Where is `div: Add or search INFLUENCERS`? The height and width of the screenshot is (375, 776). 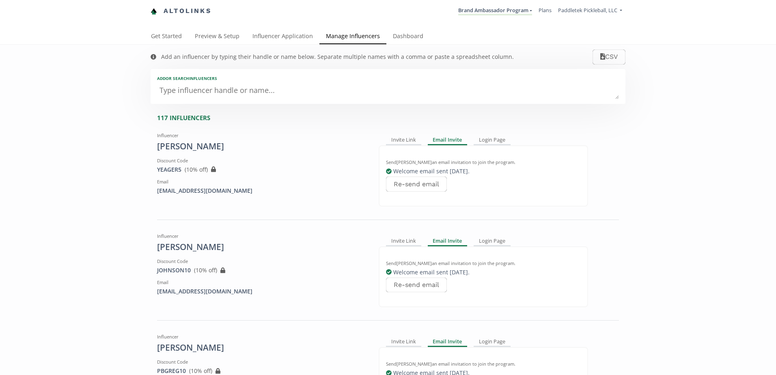 div: Add or search INFLUENCERS is located at coordinates (388, 78).